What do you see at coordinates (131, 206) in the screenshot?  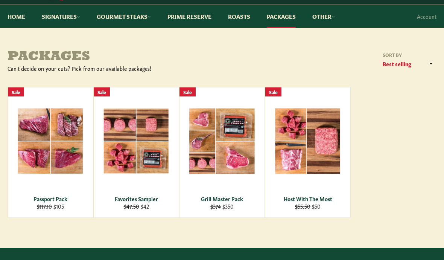 I see `s: $47.50` at bounding box center [131, 206].